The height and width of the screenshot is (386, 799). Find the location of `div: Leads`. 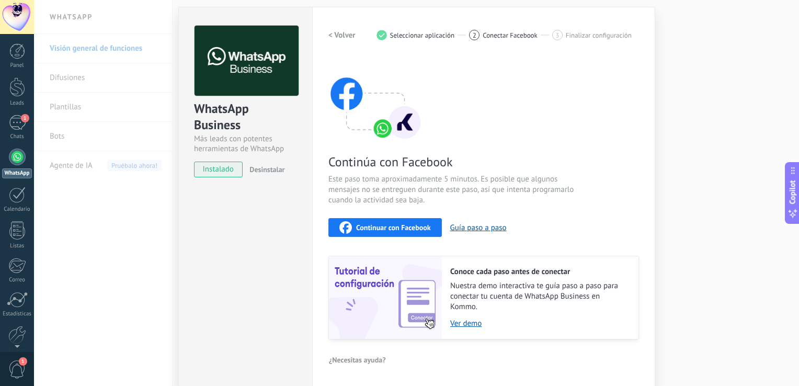

div: Leads is located at coordinates (17, 103).